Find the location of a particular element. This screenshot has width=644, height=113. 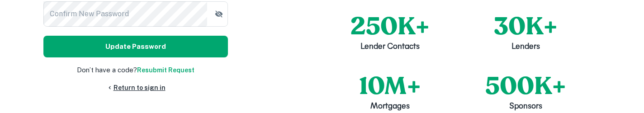

a: Return to sign in is located at coordinates (135, 88).